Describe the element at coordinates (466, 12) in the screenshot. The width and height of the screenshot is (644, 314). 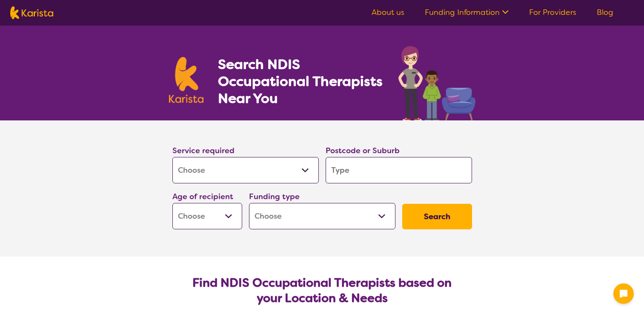
I see `a: Funding Information` at that location.